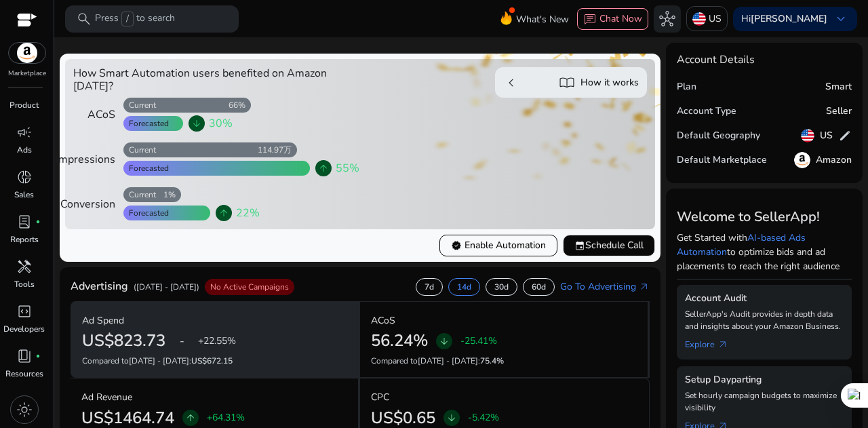 The height and width of the screenshot is (428, 868). Describe the element at coordinates (667, 19) in the screenshot. I see `span: hub` at that location.